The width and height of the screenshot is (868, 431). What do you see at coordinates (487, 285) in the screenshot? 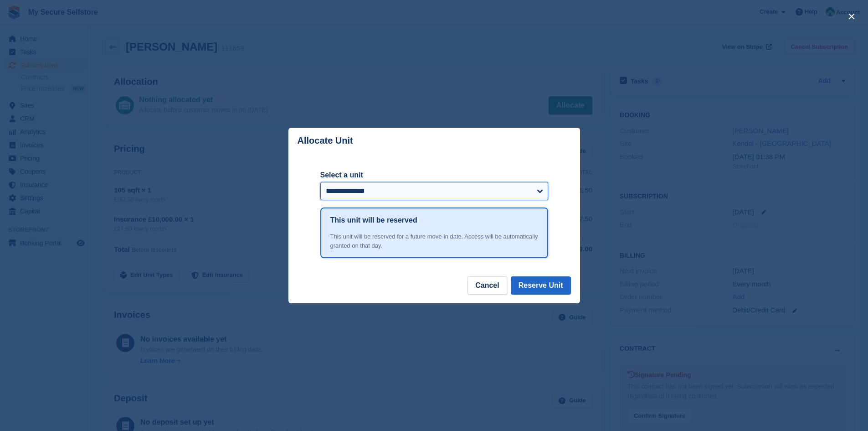
I see `button: Cancel` at bounding box center [487, 285].